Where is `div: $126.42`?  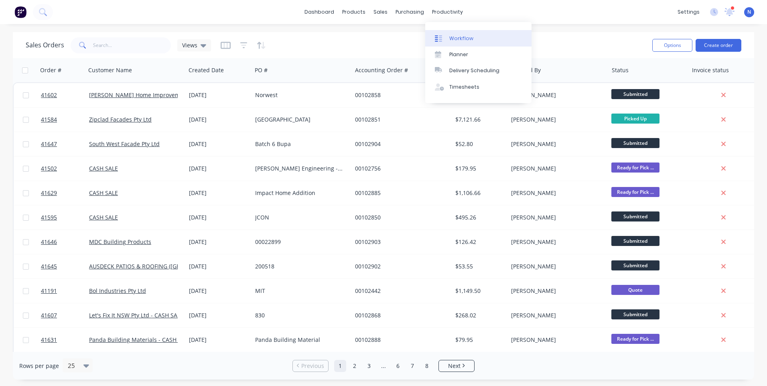
div: $126.42 is located at coordinates (478, 242).